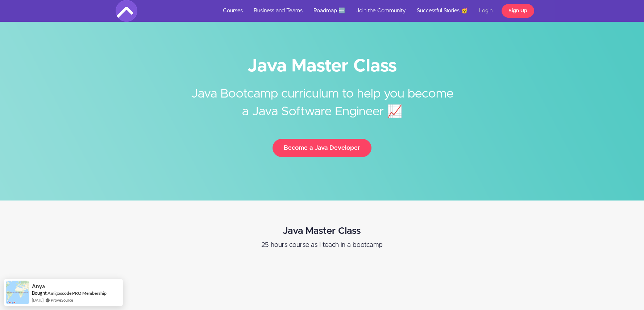 This screenshot has width=644, height=310. Describe the element at coordinates (322, 245) in the screenshot. I see `p: 25 hours course as I teach in a bootcamp` at that location.